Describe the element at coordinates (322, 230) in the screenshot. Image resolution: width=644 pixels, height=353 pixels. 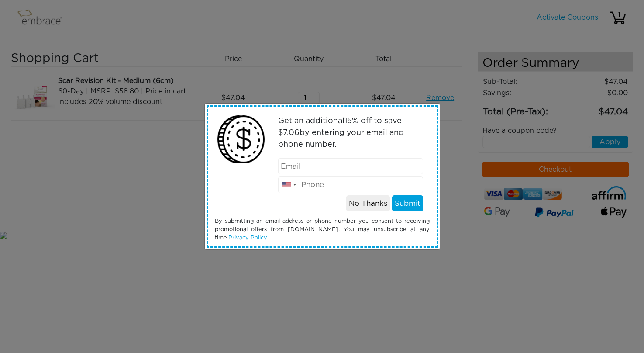
I see `div: By submitting an email address or phone number you consent to receiving promotional offers from [...` at that location.